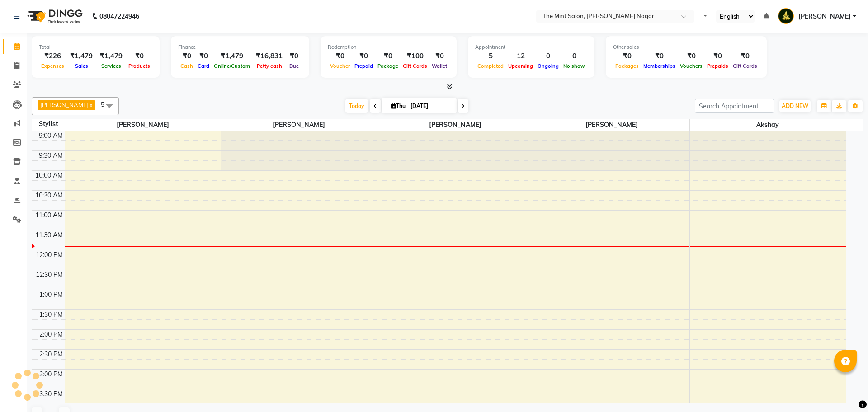 This screenshot has width=868, height=412. I want to click on span: Wallet, so click(440, 66).